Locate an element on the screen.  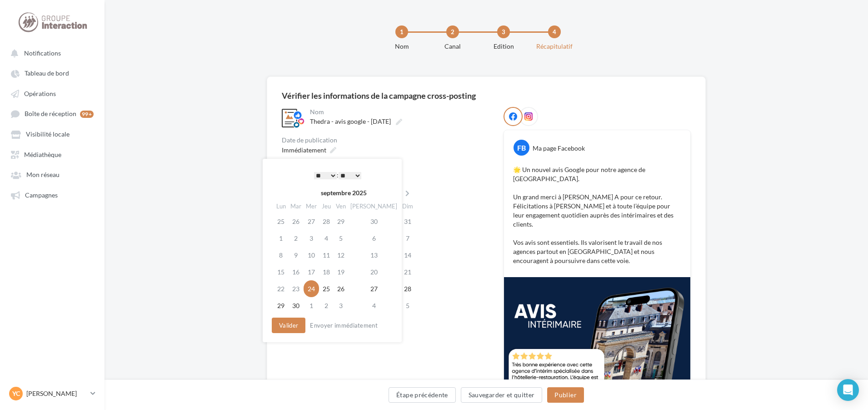
td: 19 is located at coordinates (341, 272).